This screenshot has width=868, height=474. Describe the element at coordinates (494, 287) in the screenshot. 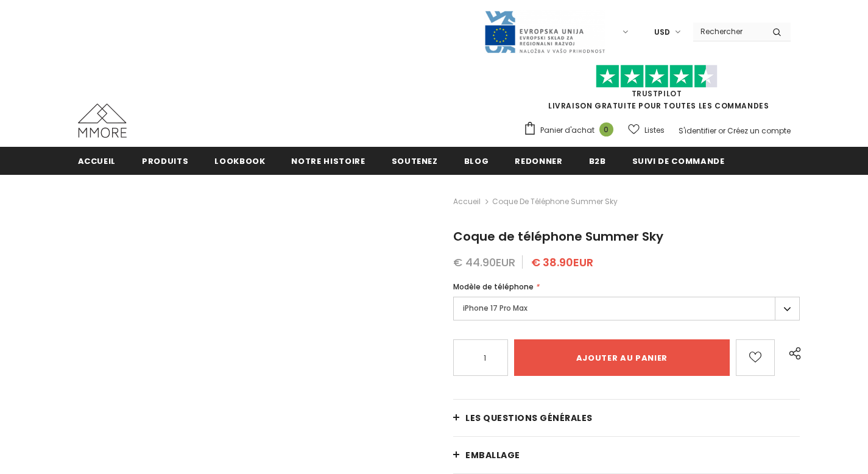

I see `span: Modèle de téléphone` at that location.